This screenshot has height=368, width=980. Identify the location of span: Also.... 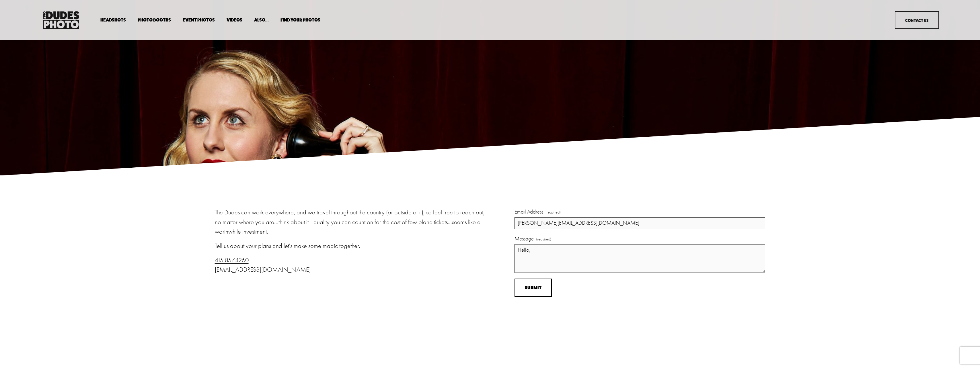
(261, 20).